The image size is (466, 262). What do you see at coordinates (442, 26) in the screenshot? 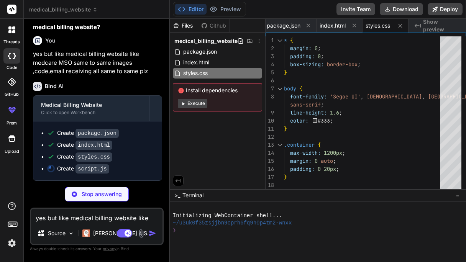
I see `span: Show preview` at bounding box center [442, 26].